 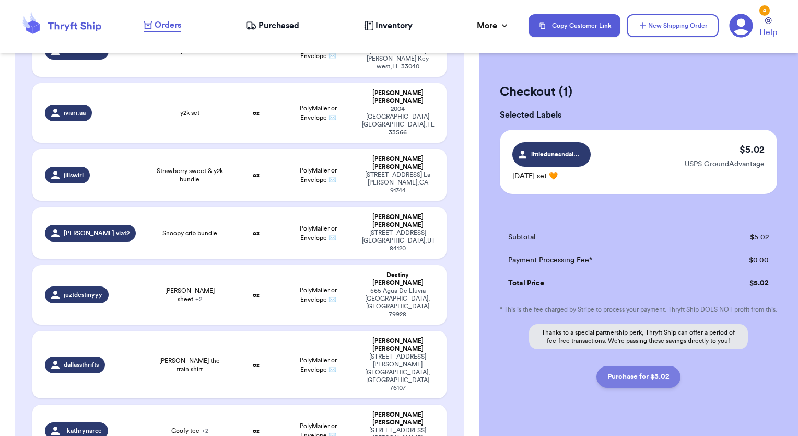 What do you see at coordinates (81, 365) in the screenshot?
I see `span: dallassthrifts` at bounding box center [81, 365].